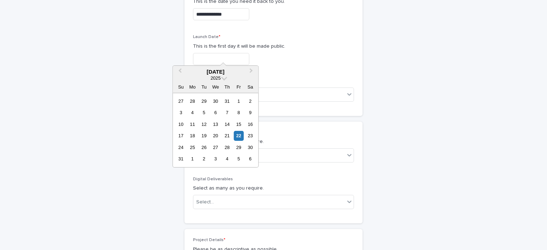  What do you see at coordinates (215, 87) in the screenshot?
I see `div: We` at bounding box center [215, 87].